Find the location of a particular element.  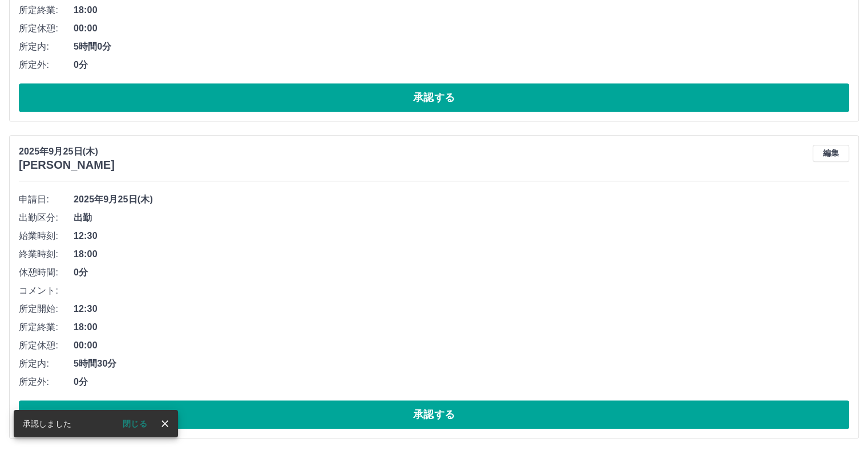

span: 申請日: is located at coordinates (46, 200).